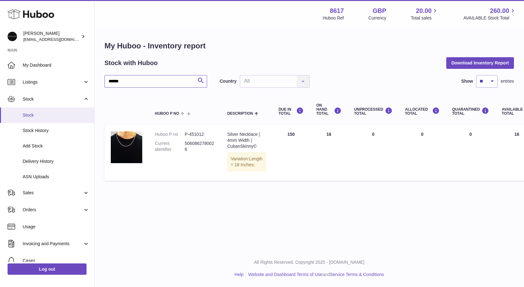 The height and width of the screenshot is (287, 524). Describe the element at coordinates (56, 177) in the screenshot. I see `span: ASN Uploads` at that location.